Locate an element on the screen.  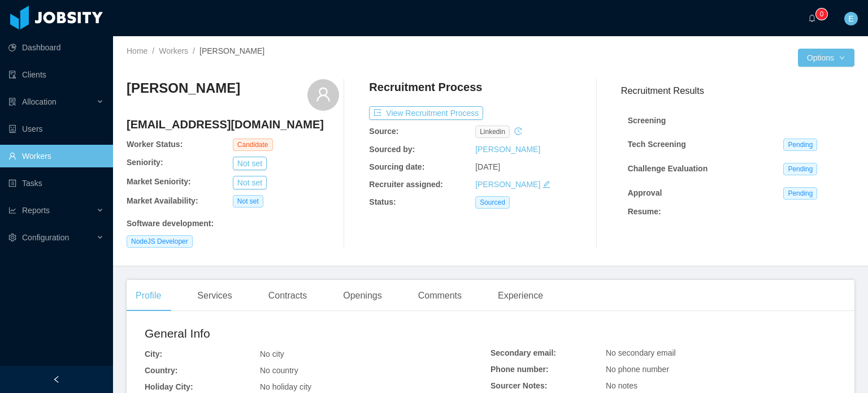
b: Secondary email: is located at coordinates (523, 353).